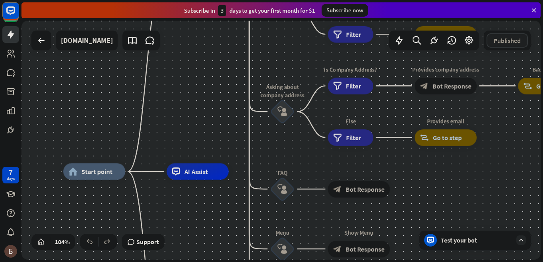 This screenshot has width=543, height=262. What do you see at coordinates (351, 69) in the screenshot?
I see `div: is Company Address?` at bounding box center [351, 69].